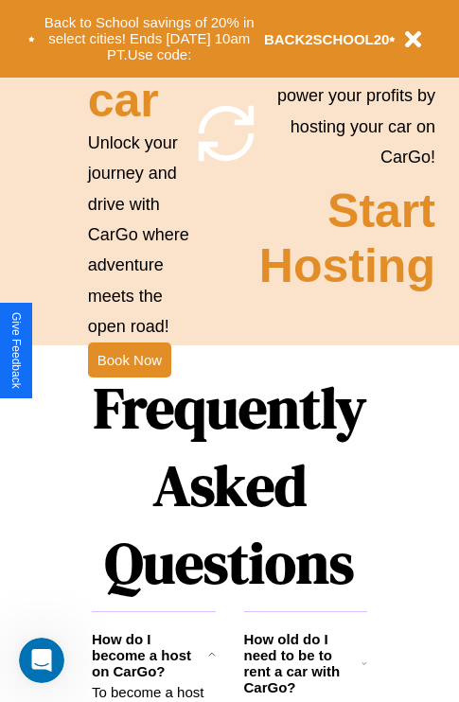  What do you see at coordinates (16, 350) in the screenshot?
I see `div: Give Feedback` at bounding box center [16, 350].